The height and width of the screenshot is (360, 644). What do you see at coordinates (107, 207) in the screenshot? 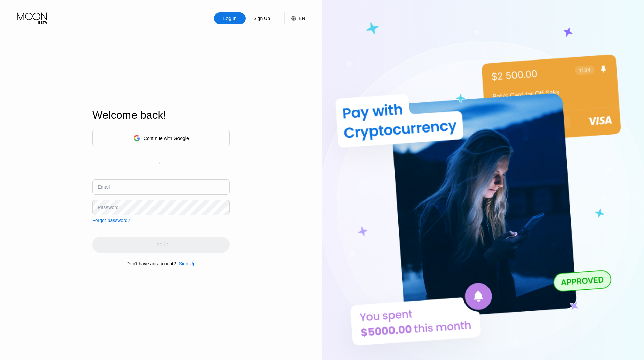
I see `div: Password` at bounding box center [107, 207].